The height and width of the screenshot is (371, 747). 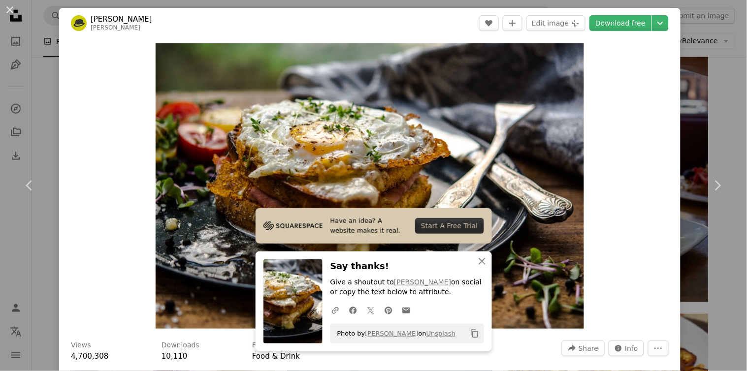 What do you see at coordinates (513, 23) in the screenshot?
I see `button: Add to Collection` at bounding box center [513, 23].